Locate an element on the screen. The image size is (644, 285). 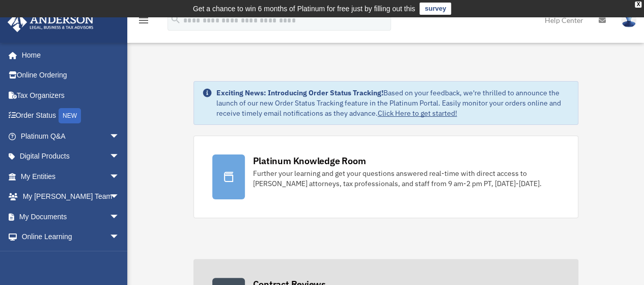
i: search is located at coordinates (176, 19).